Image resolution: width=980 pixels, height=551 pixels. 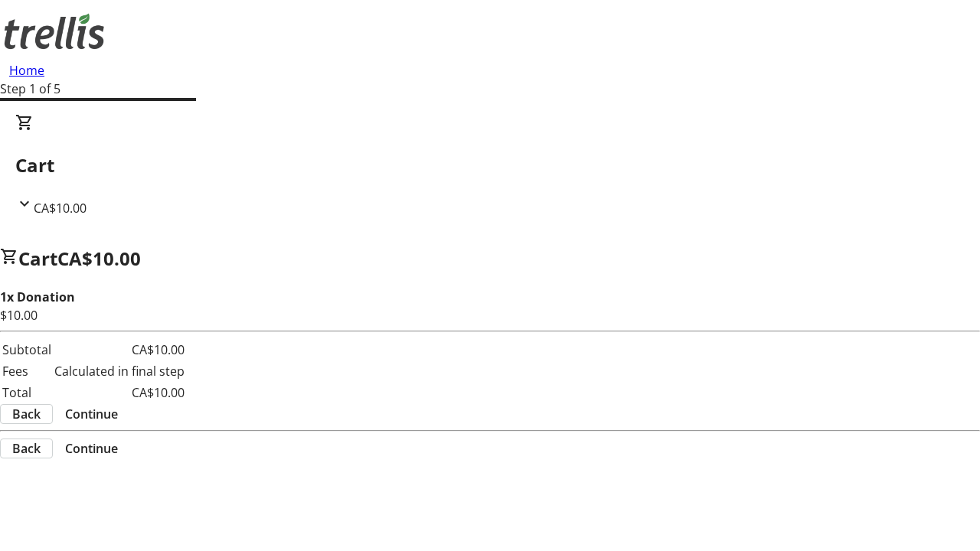 What do you see at coordinates (37, 257) in the screenshot?
I see `span: Cart` at bounding box center [37, 257].